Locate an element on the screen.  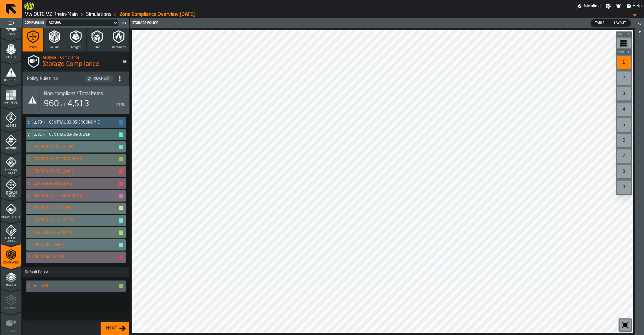
span: Agents is located at coordinates (11, 126).